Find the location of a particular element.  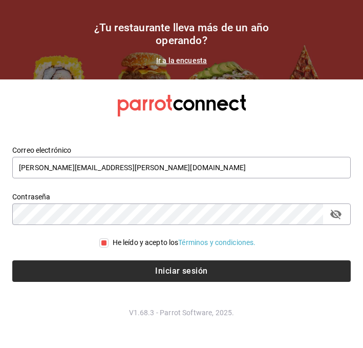

a: Términos y condiciones. is located at coordinates (217, 242).